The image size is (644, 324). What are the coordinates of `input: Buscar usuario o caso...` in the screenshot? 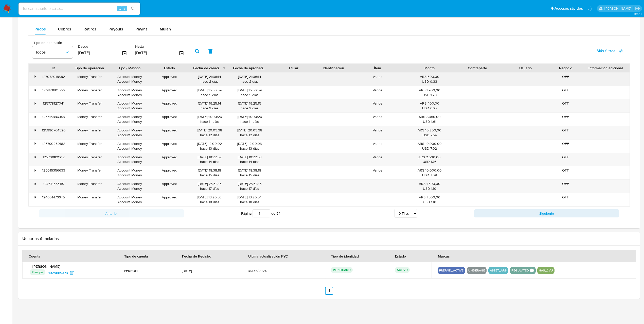 It's located at (79, 9).